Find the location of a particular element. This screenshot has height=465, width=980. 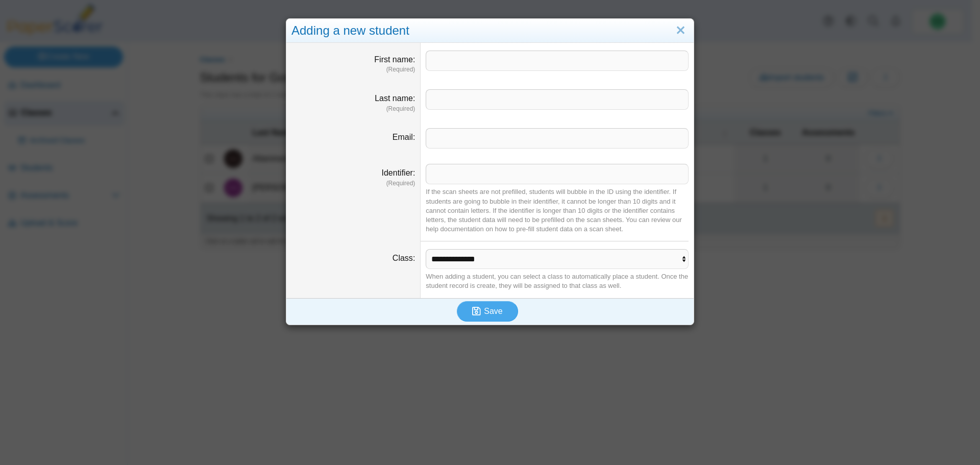

div: Adding a new student is located at coordinates (490, 31).